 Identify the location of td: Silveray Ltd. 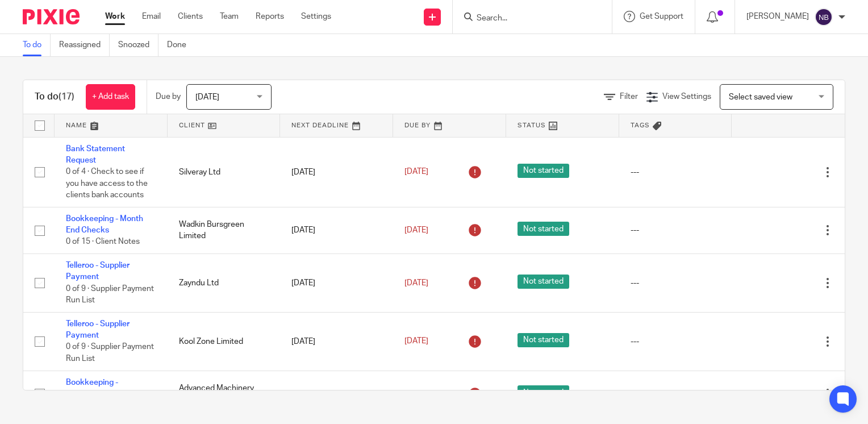
(224, 172).